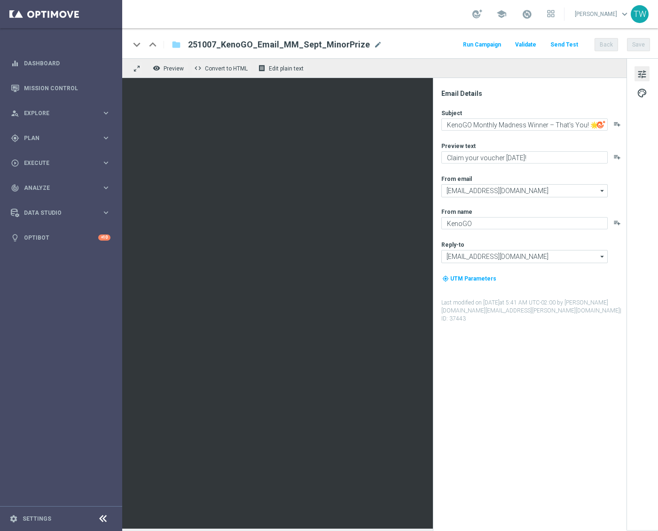 This screenshot has height=531, width=658. I want to click on a: Optibot, so click(61, 238).